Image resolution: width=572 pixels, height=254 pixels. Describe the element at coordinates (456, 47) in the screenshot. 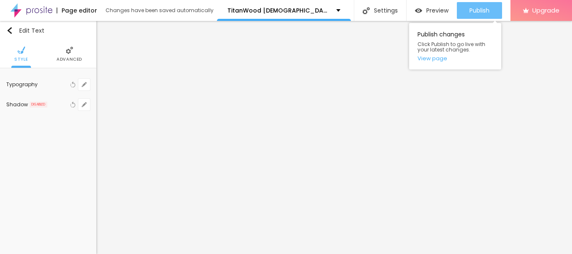

I see `span: Click Publish to go live with your latest changes.` at that location.